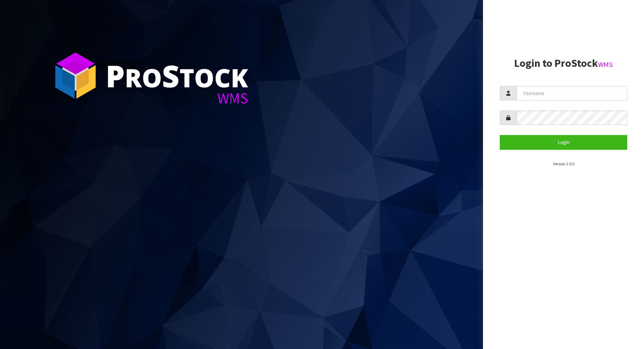  What do you see at coordinates (564, 63) in the screenshot?
I see `h2: Login to ProStock` at bounding box center [564, 63].